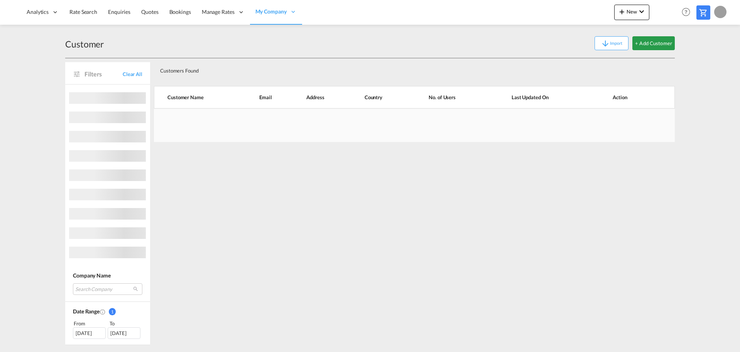 The image size is (740, 352). I want to click on div: Customers Found, so click(389, 69).